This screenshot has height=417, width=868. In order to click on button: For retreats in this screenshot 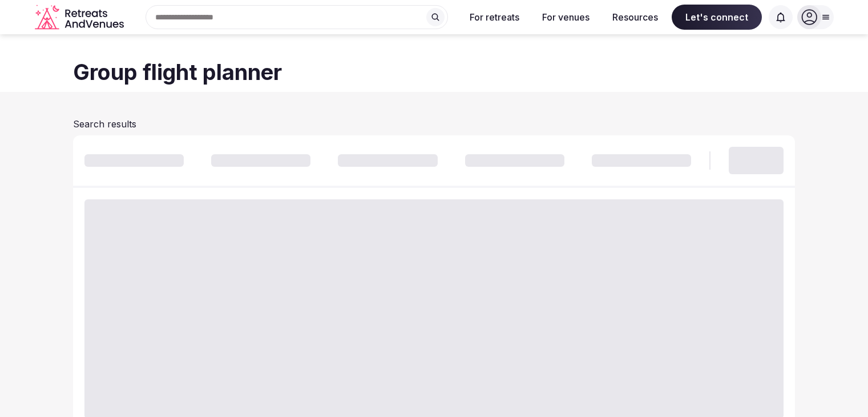, I will do `click(494, 17)`.